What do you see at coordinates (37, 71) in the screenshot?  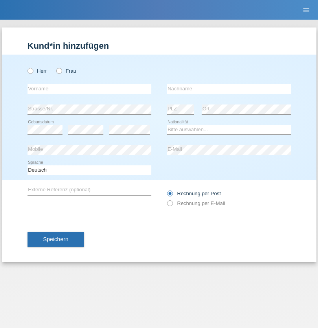 I see `label: Herr` at bounding box center [37, 71].